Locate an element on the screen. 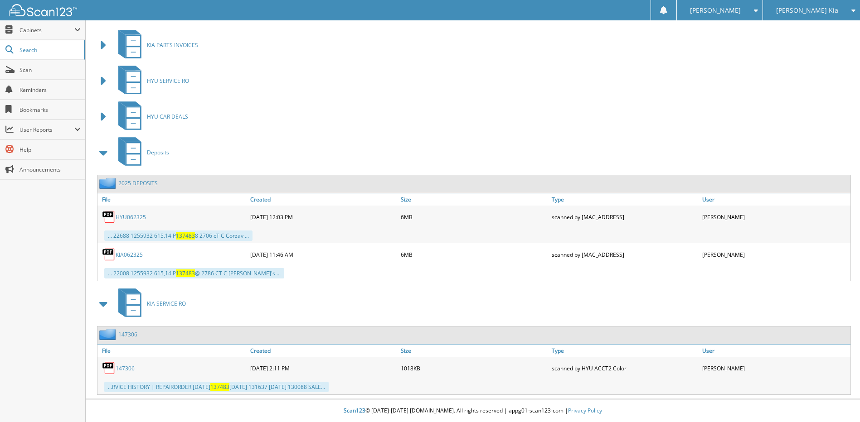 Image resolution: width=860 pixels, height=422 pixels. span: HYU CAR DEALS is located at coordinates (167, 116).